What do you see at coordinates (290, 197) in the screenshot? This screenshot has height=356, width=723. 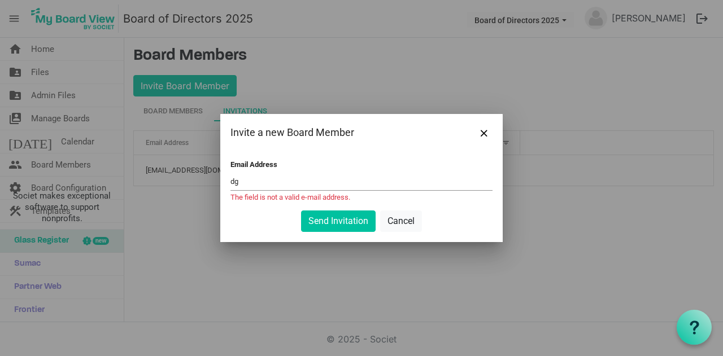 I see `span: The field is not a valid e-mail address.` at bounding box center [290, 197].